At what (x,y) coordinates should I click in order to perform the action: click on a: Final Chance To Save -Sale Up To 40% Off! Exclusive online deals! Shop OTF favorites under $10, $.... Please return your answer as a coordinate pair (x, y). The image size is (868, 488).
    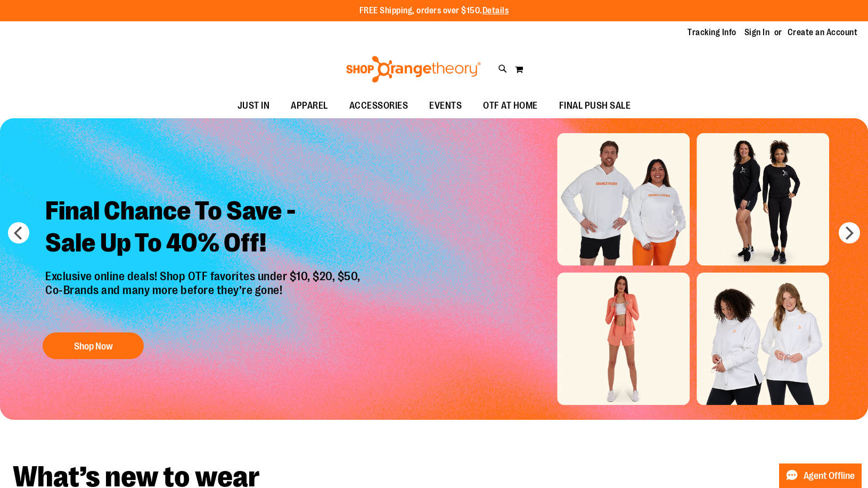
    Looking at the image, I should click on (204, 275).